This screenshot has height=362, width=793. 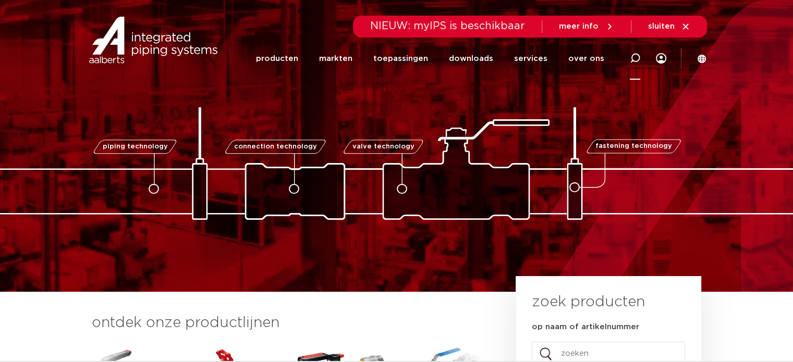 What do you see at coordinates (275, 147) in the screenshot?
I see `span: connection technology` at bounding box center [275, 147].